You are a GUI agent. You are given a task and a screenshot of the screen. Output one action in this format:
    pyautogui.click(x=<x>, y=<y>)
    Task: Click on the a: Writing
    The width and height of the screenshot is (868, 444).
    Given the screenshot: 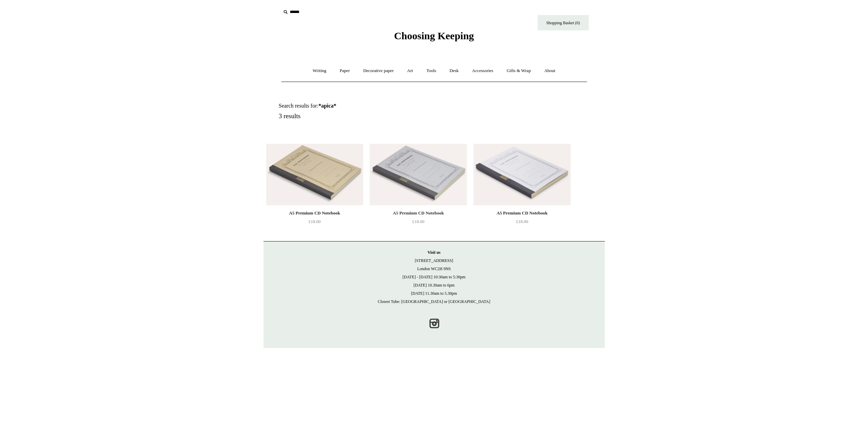 What is the action you would take?
    pyautogui.click(x=319, y=71)
    